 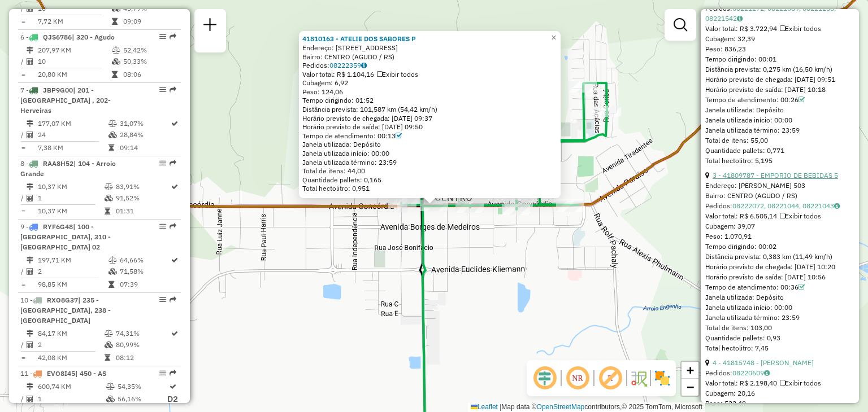 What do you see at coordinates (786, 206) in the screenshot?
I see `a: 08222072, 08221044, 08221043` at bounding box center [786, 206].